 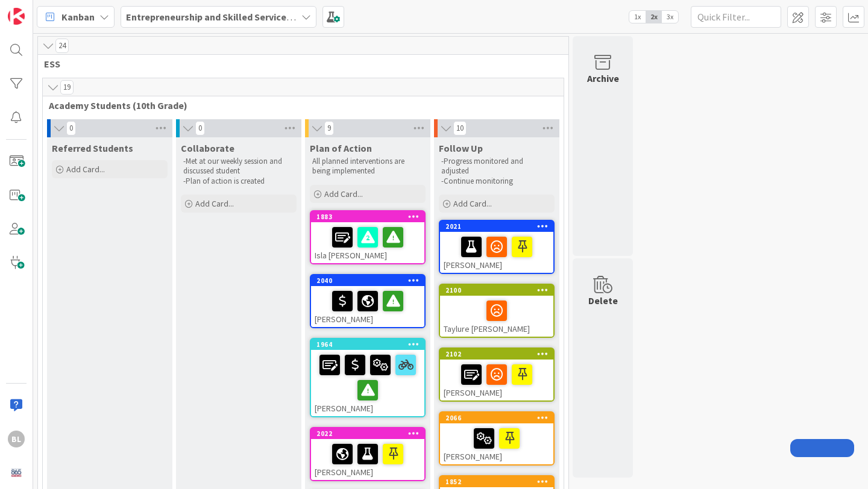 I want to click on div: Delete, so click(x=603, y=301).